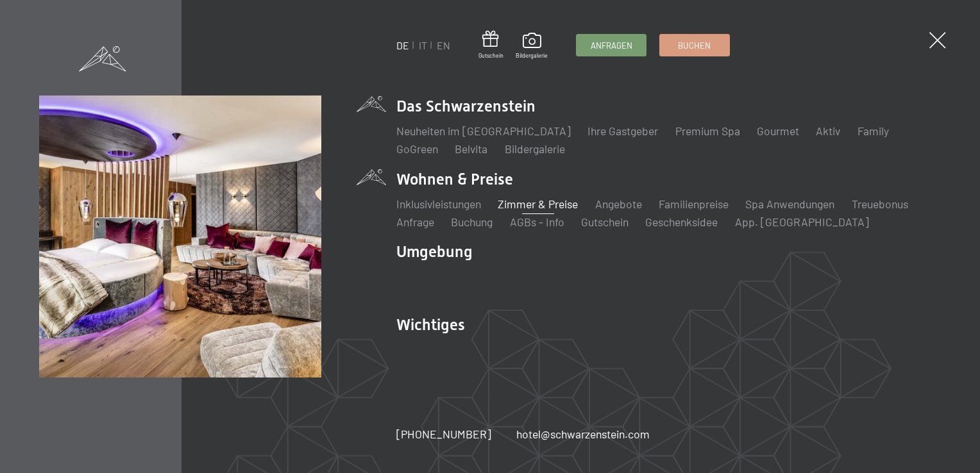 The width and height of the screenshot is (980, 473). Describe the element at coordinates (537, 204) in the screenshot. I see `a: Zimmer & Preise` at that location.